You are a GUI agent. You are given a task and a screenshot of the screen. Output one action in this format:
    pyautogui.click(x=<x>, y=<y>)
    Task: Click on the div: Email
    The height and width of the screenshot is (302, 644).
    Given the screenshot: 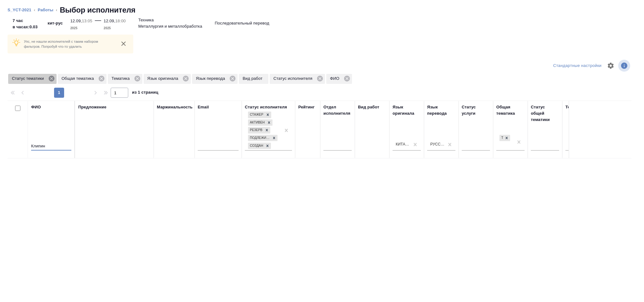 What is the action you would take?
    pyautogui.click(x=203, y=107)
    